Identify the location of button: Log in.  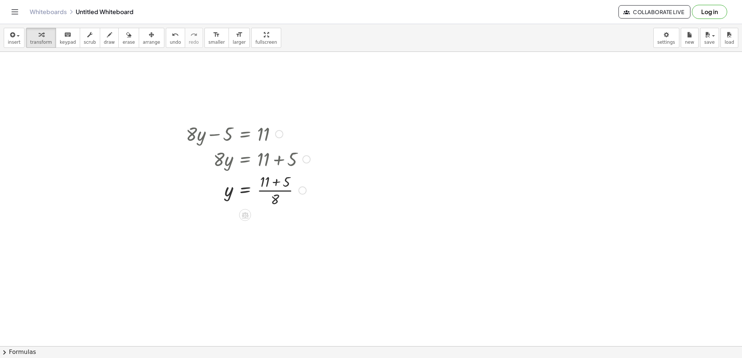
(709, 12).